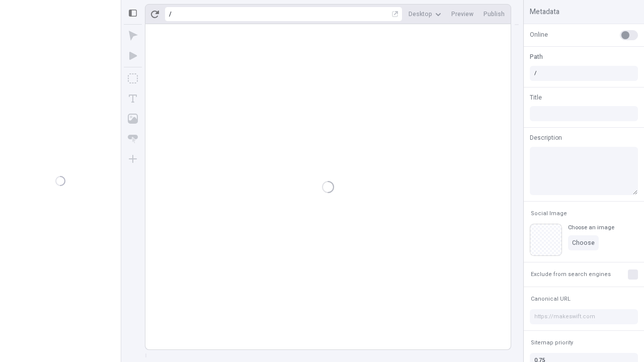  What do you see at coordinates (591, 227) in the screenshot?
I see `div: Choose an image` at bounding box center [591, 227].